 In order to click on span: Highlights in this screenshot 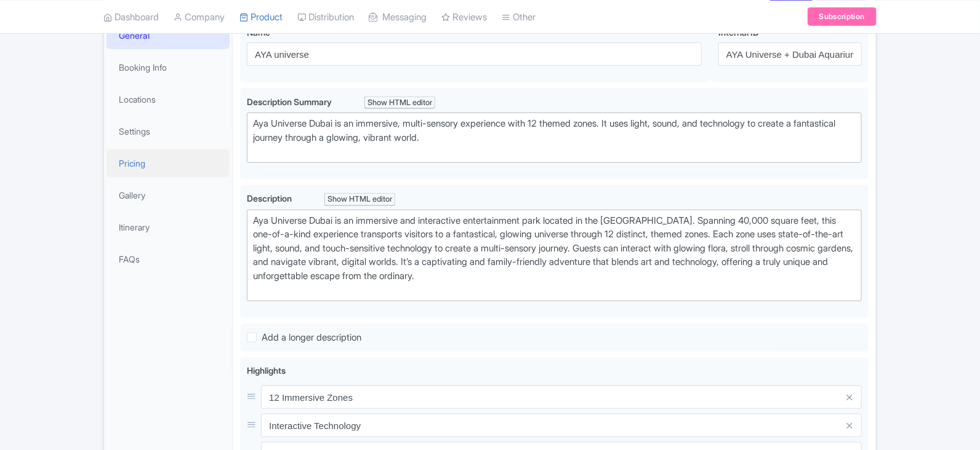, I will do `click(266, 370)`.